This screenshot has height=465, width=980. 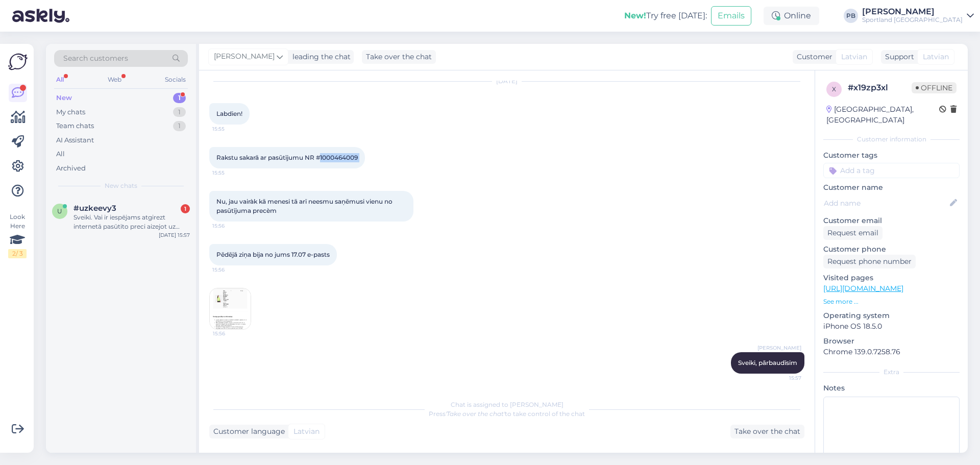 What do you see at coordinates (132, 222) in the screenshot?
I see `div: Sveiki. Vai ir iespējams atgirezt internetā pasūtīto preci aizejot uz sportland veikalu? Un vai i...` at bounding box center [132, 222].